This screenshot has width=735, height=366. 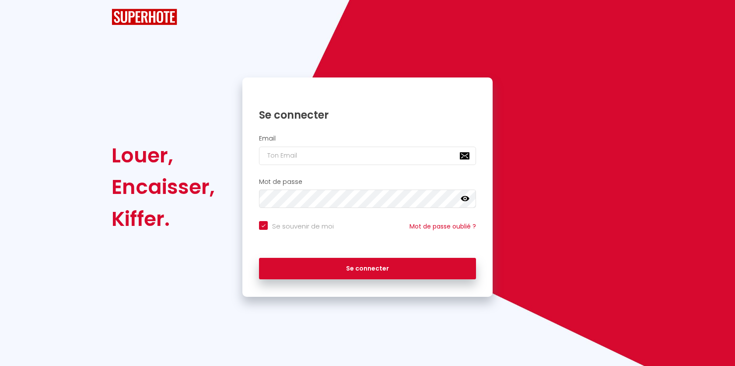 I want to click on div: Kiffer., so click(x=163, y=219).